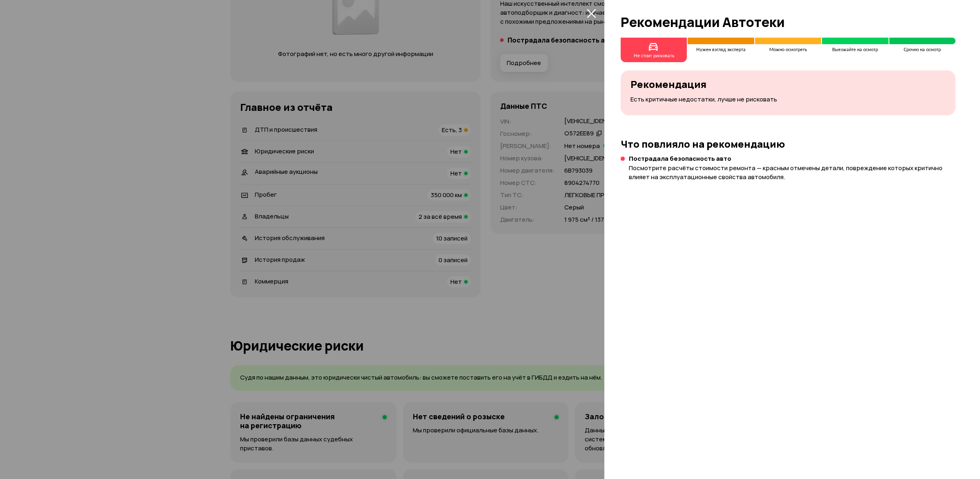 Image resolution: width=980 pixels, height=479 pixels. Describe the element at coordinates (792, 172) in the screenshot. I see `p: Посмотрите расчёты стоимости ремонта — красным отмечены детали, повреждение которых критично влия...` at that location.